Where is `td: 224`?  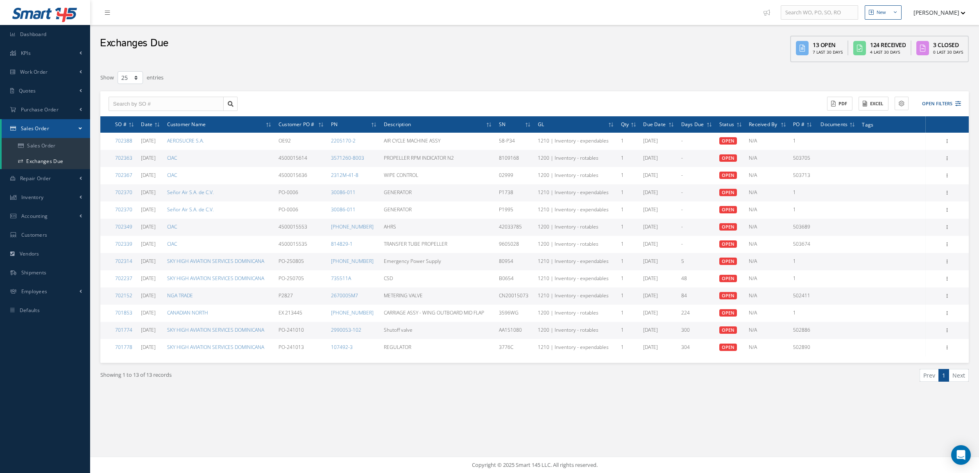 td: 224 is located at coordinates (697, 313).